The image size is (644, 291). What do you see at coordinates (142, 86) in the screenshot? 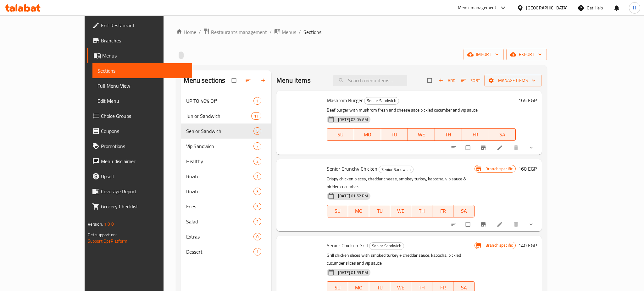
I see `span: Full Menu View` at bounding box center [142, 86].